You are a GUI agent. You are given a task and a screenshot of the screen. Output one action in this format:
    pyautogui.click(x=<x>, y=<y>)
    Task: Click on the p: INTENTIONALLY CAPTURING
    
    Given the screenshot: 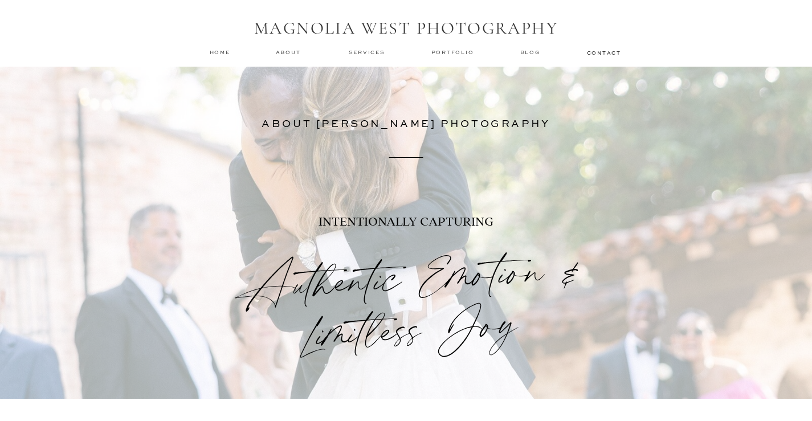 What is the action you would take?
    pyautogui.click(x=406, y=235)
    